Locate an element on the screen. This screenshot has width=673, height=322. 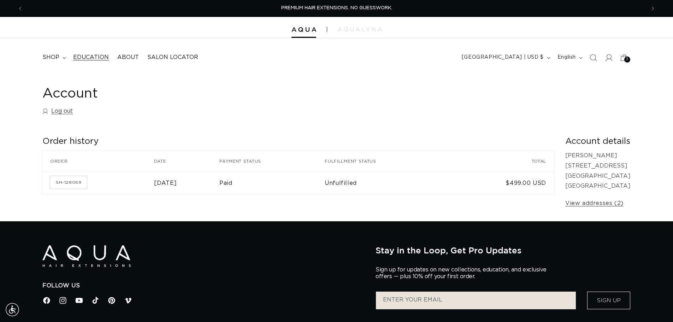
button: Next announcement is located at coordinates (653, 8).